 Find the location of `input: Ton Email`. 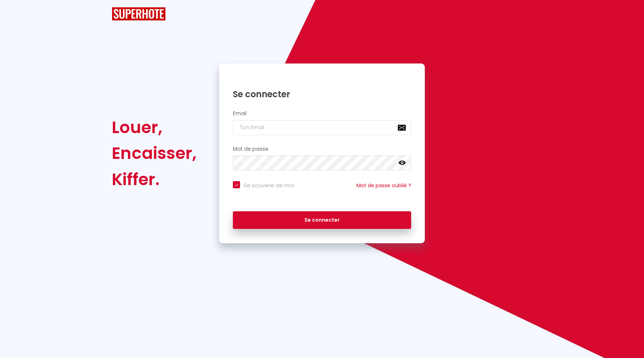

input: Ton Email is located at coordinates (322, 128).